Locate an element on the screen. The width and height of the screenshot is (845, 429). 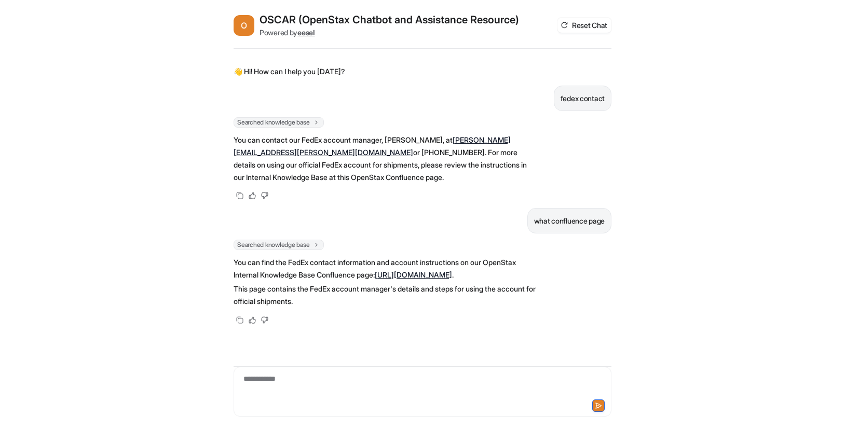
h2: OSCAR (OpenStax Chatbot and Assistance Resource) is located at coordinates (389, 20).